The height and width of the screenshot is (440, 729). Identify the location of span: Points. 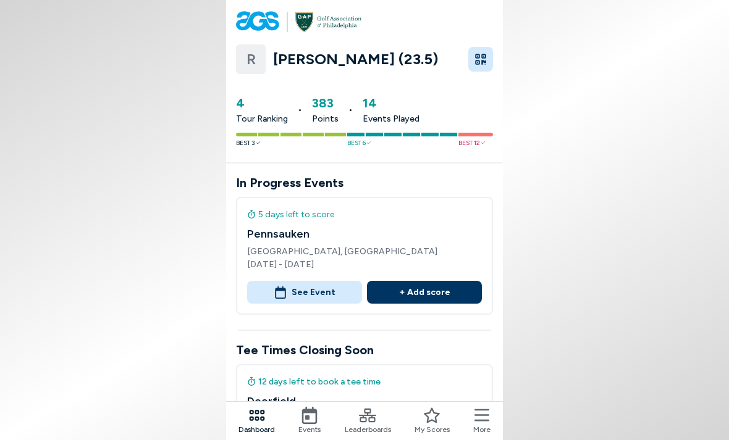
(325, 119).